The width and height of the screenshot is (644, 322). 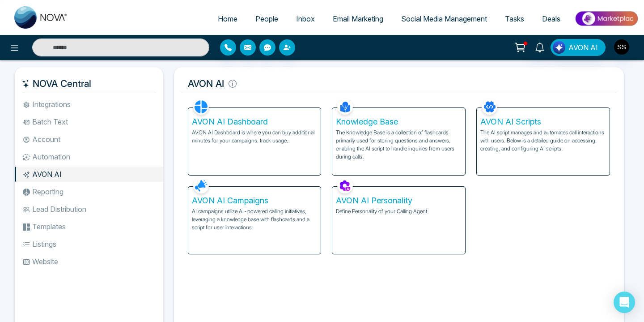 I want to click on a: Email Marketing, so click(x=358, y=19).